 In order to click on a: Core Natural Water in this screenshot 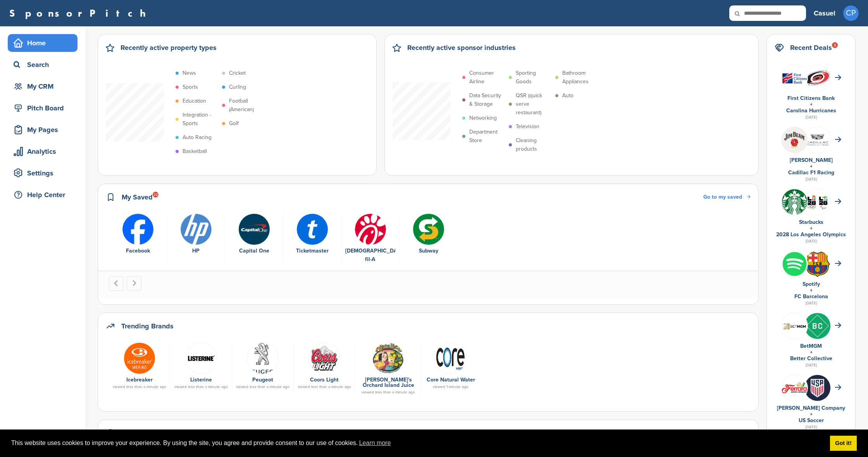, I will do `click(450, 380)`.